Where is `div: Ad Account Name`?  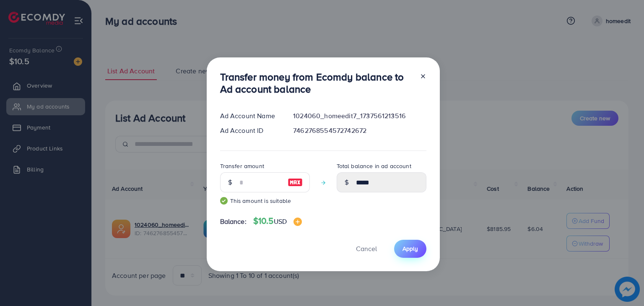 div: Ad Account Name is located at coordinates (250, 116).